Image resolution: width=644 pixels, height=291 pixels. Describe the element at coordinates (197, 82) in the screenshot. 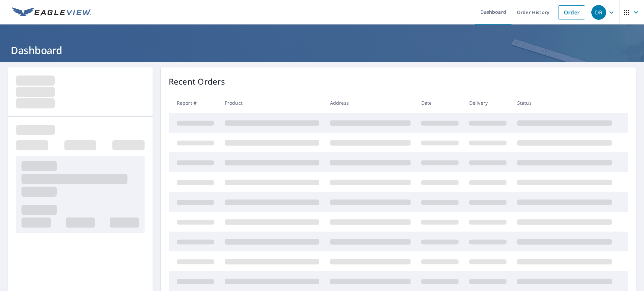

I see `p: Recent Orders` at that location.